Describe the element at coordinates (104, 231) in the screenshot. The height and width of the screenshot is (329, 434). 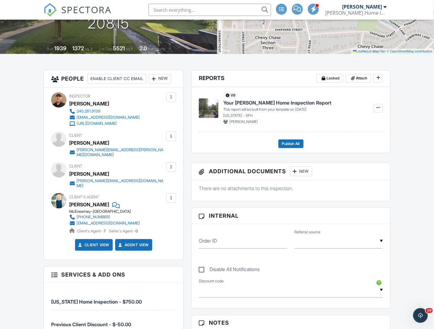
I see `strong: 7` at that location.